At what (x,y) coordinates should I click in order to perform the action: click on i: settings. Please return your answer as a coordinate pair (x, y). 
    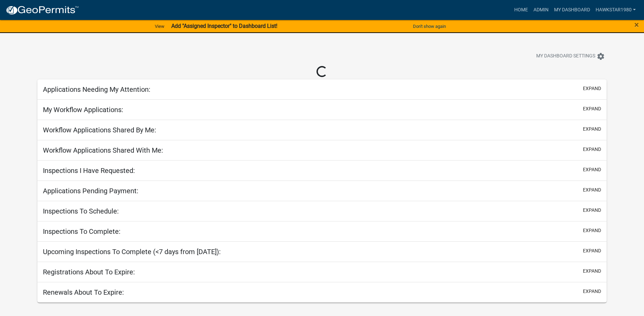
    Looking at the image, I should click on (601, 56).